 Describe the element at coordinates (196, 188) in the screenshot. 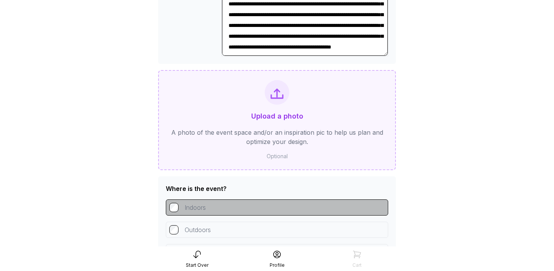

I see `div: Where is the event?` at that location.